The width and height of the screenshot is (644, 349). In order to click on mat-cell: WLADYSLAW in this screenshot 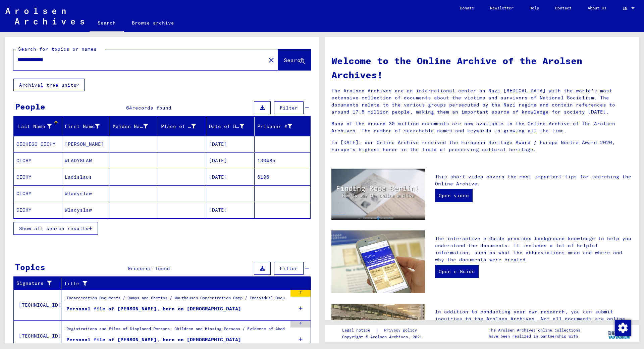, I will do `click(86, 161)`.